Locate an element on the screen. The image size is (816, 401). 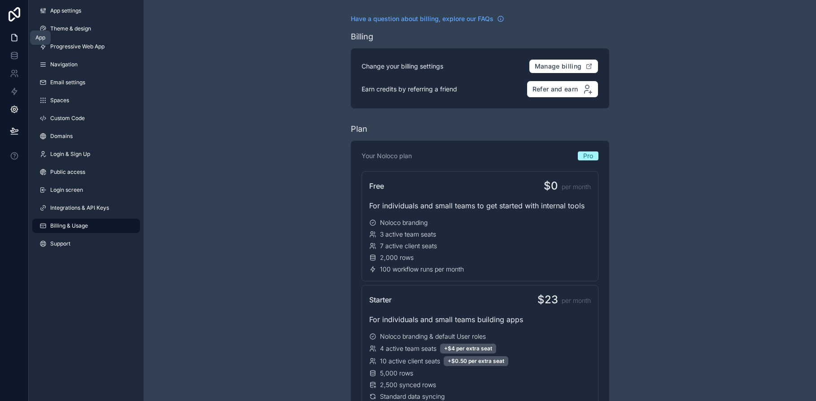
span: Spaces is located at coordinates (60, 100).